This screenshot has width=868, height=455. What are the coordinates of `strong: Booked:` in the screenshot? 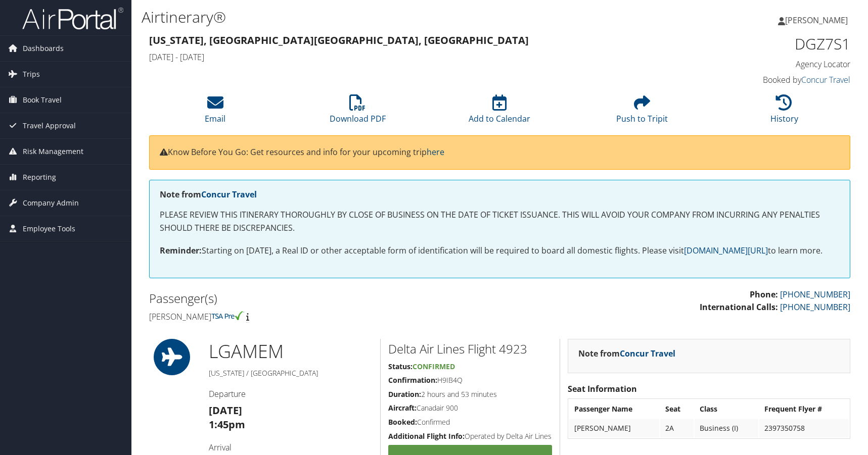 It's located at (403, 422).